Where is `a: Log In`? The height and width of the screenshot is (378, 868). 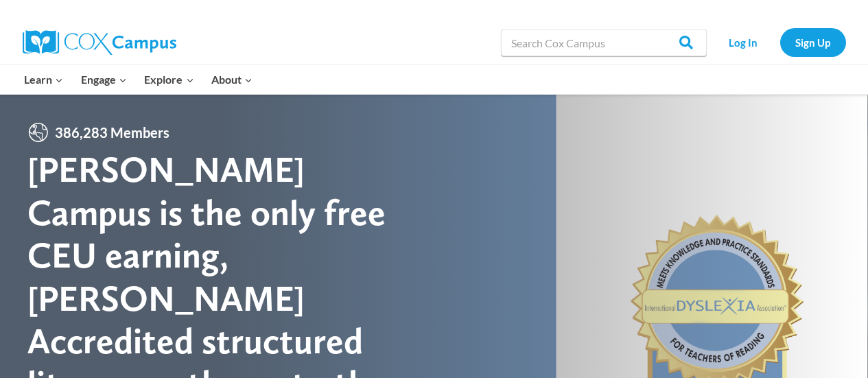
a: Log In is located at coordinates (743, 42).